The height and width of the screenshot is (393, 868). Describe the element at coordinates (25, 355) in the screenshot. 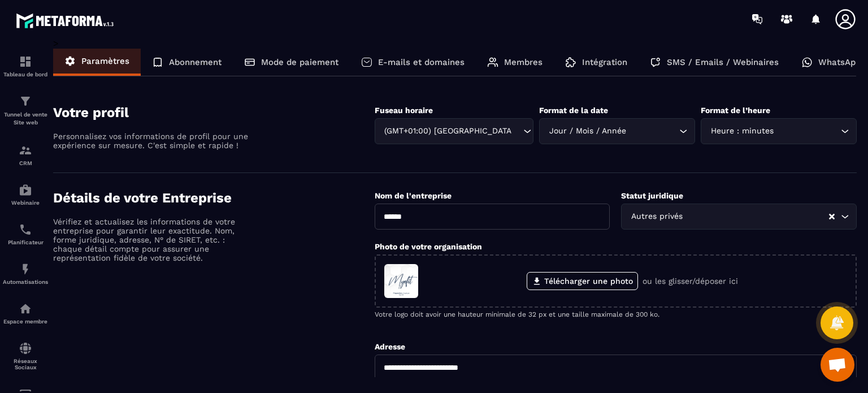

I see `a: social-networksocial-networkRéseaux Sociaux` at that location.